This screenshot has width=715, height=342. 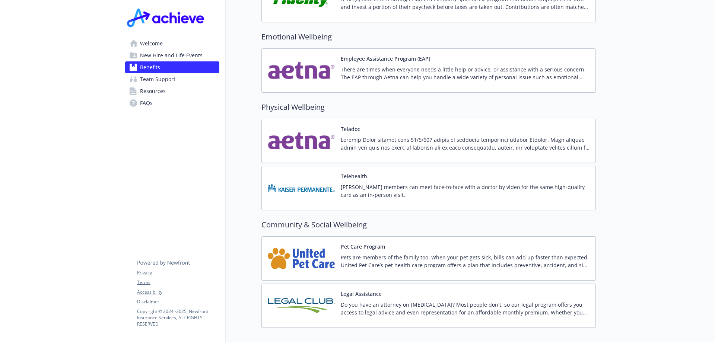 I want to click on img: Legal Club of America carrier logo, so click(x=301, y=306).